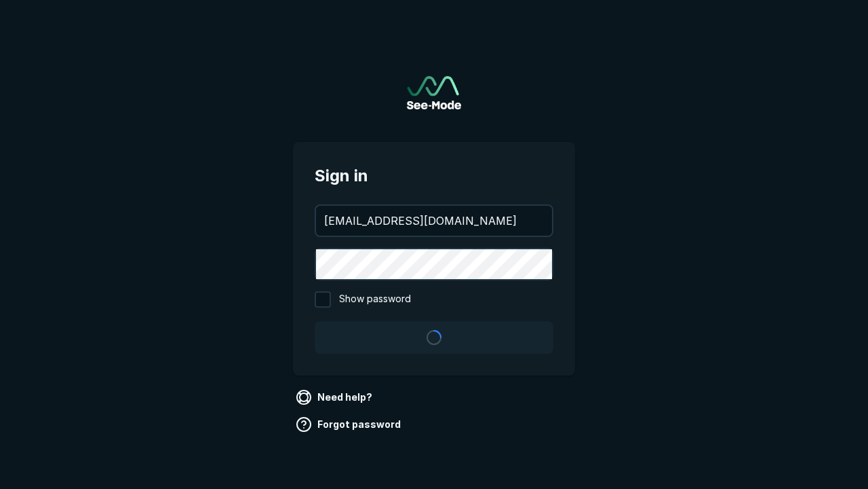 The height and width of the screenshot is (489, 868). I want to click on span: Show password, so click(375, 299).